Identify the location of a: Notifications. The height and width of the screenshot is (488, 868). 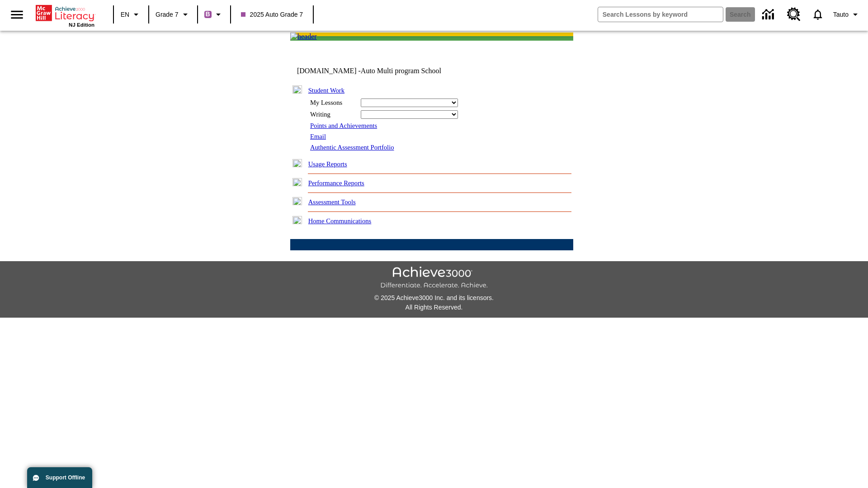
(818, 14).